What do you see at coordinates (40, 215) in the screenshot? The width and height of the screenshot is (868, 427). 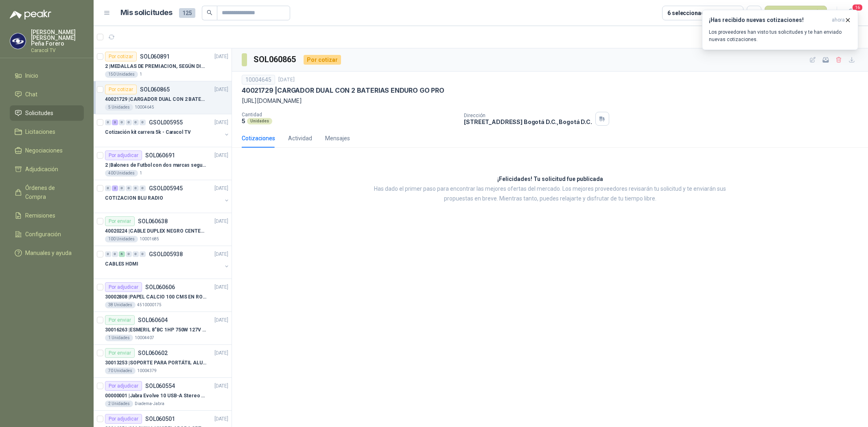 I see `span: Remisiones` at bounding box center [40, 215].